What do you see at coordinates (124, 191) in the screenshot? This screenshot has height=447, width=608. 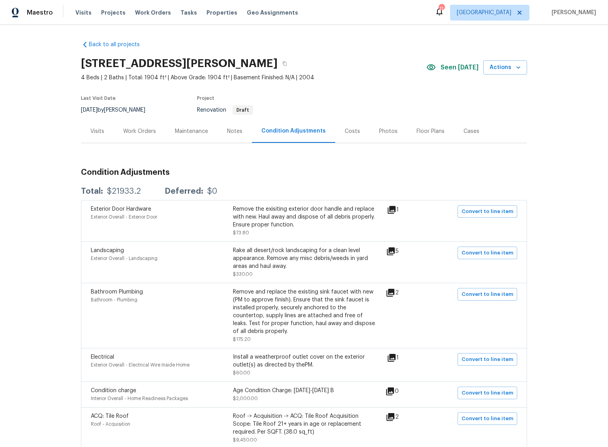 I see `div: $21933.2` at bounding box center [124, 191].